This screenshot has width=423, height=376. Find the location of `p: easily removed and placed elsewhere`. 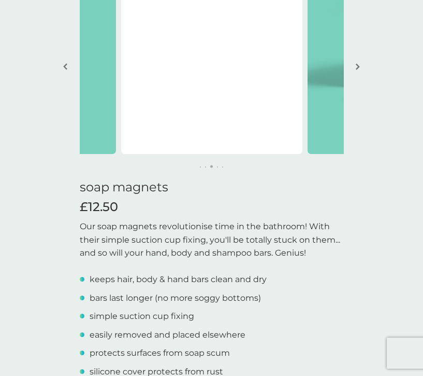

p: easily removed and placed elsewhere is located at coordinates (167, 335).